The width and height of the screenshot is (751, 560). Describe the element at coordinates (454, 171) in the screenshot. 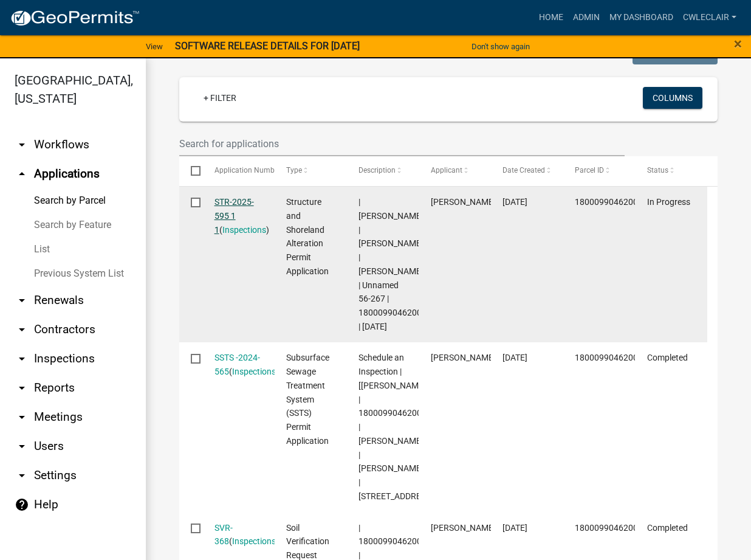

I see `datatable-header-cell: Applicant` at that location.